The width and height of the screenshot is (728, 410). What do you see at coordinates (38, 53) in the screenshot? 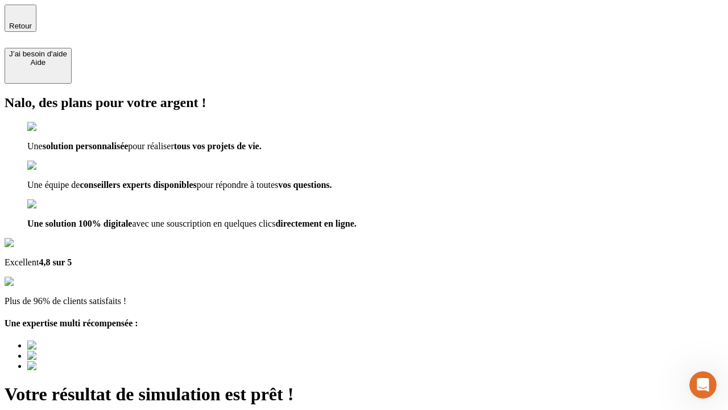
I see `div: J’ai besoin d'aide` at bounding box center [38, 53].